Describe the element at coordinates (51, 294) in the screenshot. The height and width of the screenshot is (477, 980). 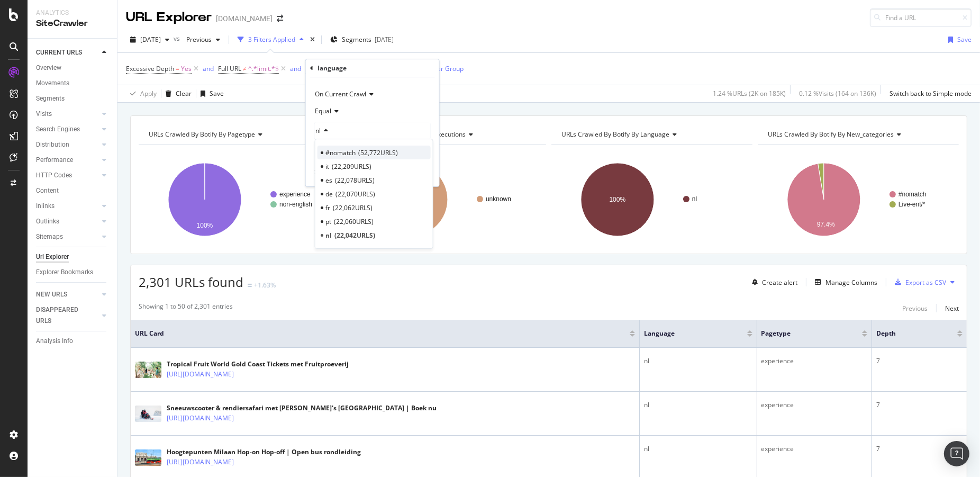
I see `div: NEW URLS` at that location.